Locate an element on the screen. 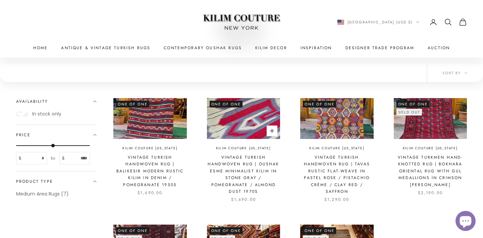 Image resolution: width=483 pixels, height=238 pixels. input: From price is located at coordinates (35, 158).